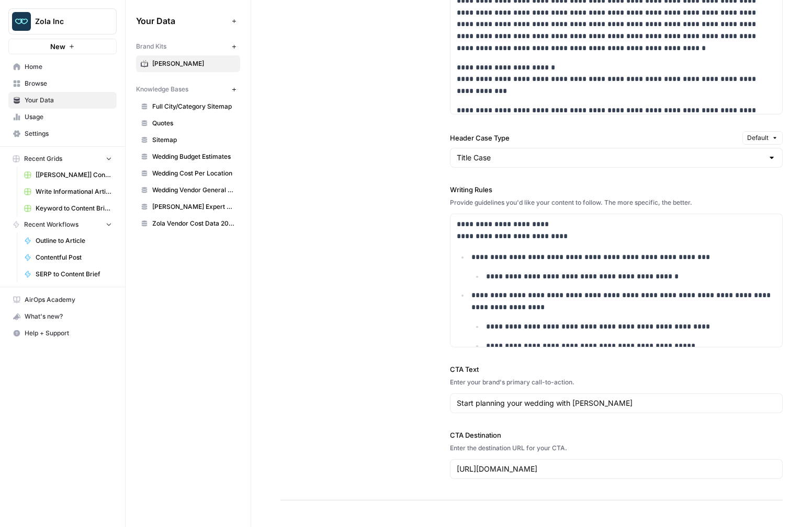  I want to click on span: Wedding Budget Estimates, so click(193, 157).